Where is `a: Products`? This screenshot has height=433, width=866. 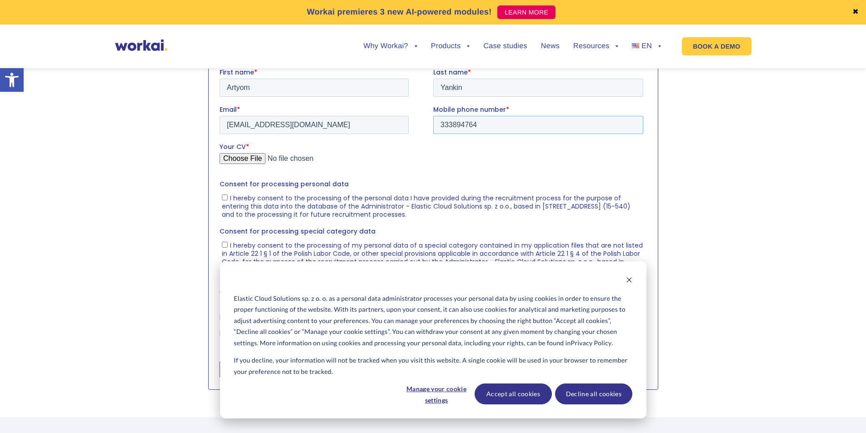
a: Products is located at coordinates (450, 46).